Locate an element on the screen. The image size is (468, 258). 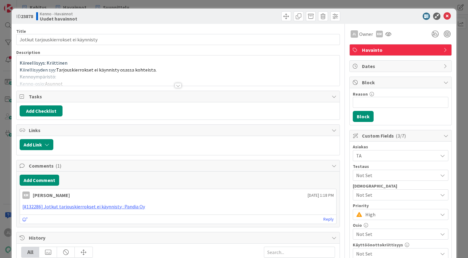
div: Käyttöönottokriittisyys is located at coordinates (400, 245).